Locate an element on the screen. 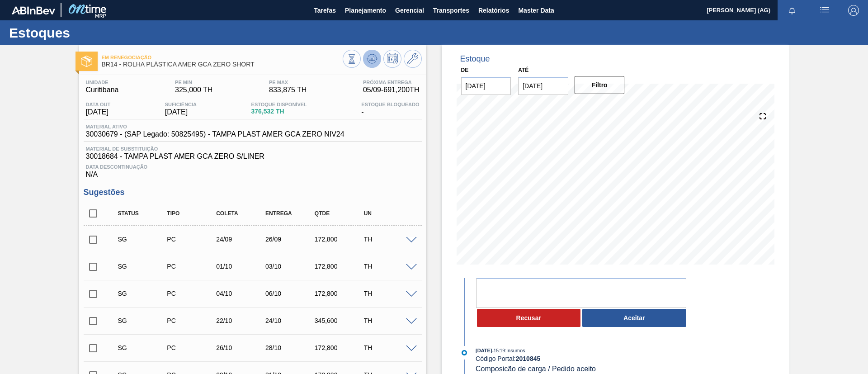 This screenshot has height=374, width=868. span: Relatórios is located at coordinates (494, 11).